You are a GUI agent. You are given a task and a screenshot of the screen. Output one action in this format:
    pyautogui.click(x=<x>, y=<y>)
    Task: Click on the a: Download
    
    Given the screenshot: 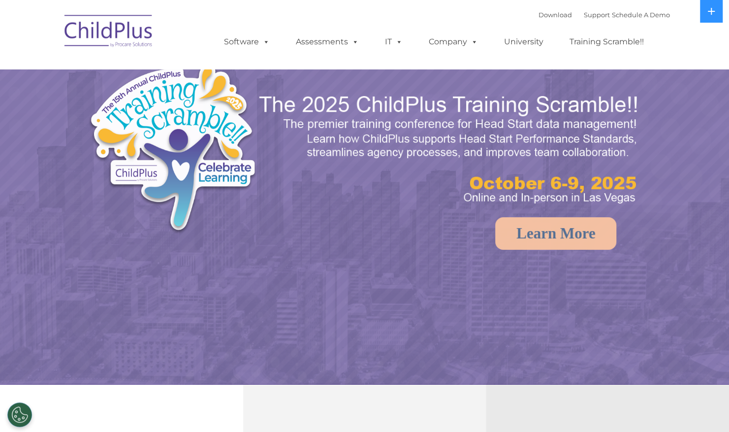 What is the action you would take?
    pyautogui.click(x=555, y=15)
    